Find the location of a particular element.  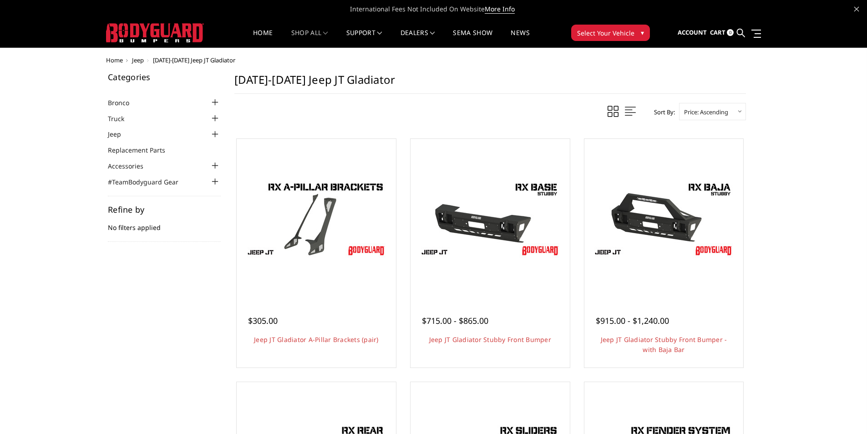

h5: Categories is located at coordinates (164, 77).